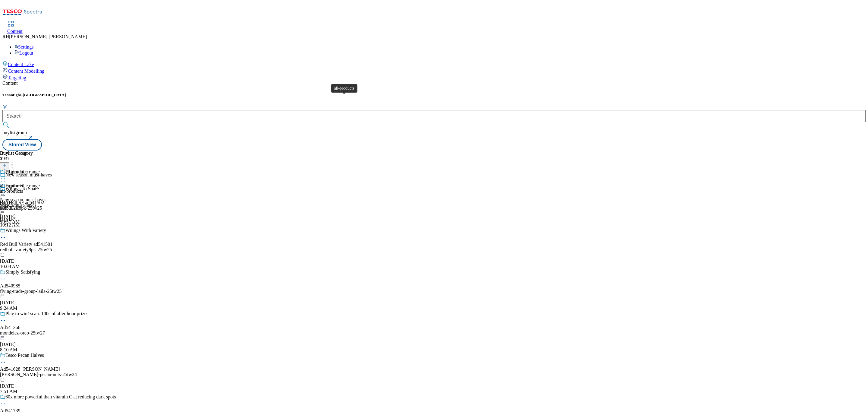  What do you see at coordinates (21, 65) in the screenshot?
I see `span: Content Lake` at bounding box center [21, 65].